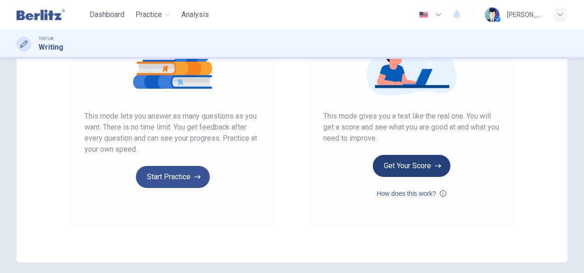  I want to click on a: Dashboard, so click(107, 15).